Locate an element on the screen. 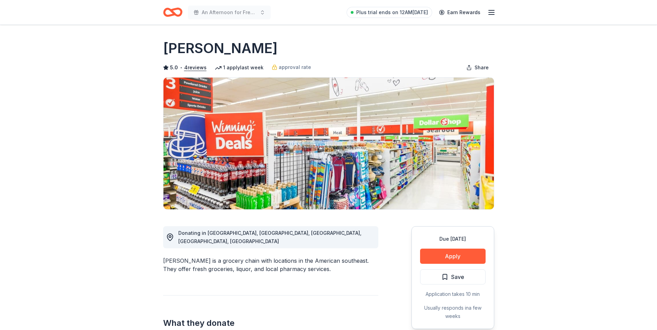 Image resolution: width=657 pixels, height=330 pixels. div: Application takes 10 min is located at coordinates (453, 294).